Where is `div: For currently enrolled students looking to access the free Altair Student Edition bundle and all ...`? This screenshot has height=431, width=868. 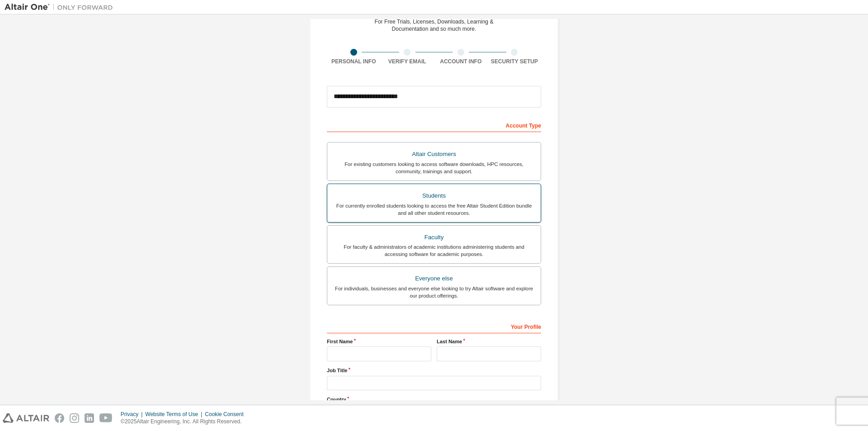 div: For currently enrolled students looking to access the free Altair Student Edition bundle and all ... is located at coordinates (434, 209).